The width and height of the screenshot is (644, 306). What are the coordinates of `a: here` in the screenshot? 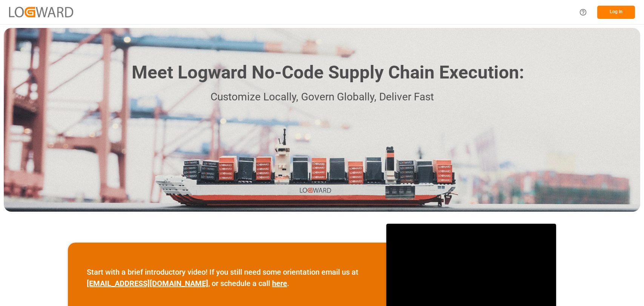 It's located at (279, 283).